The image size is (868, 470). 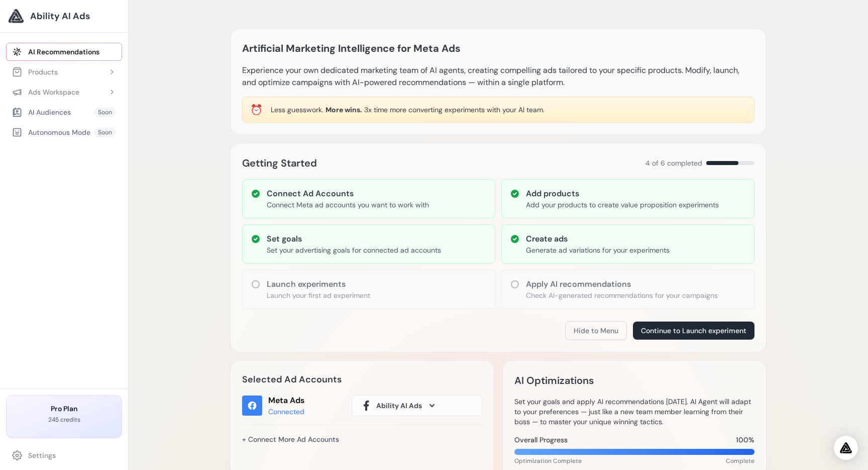 What do you see at coordinates (622, 284) in the screenshot?
I see `h3: Apply AI recommendations` at bounding box center [622, 284].